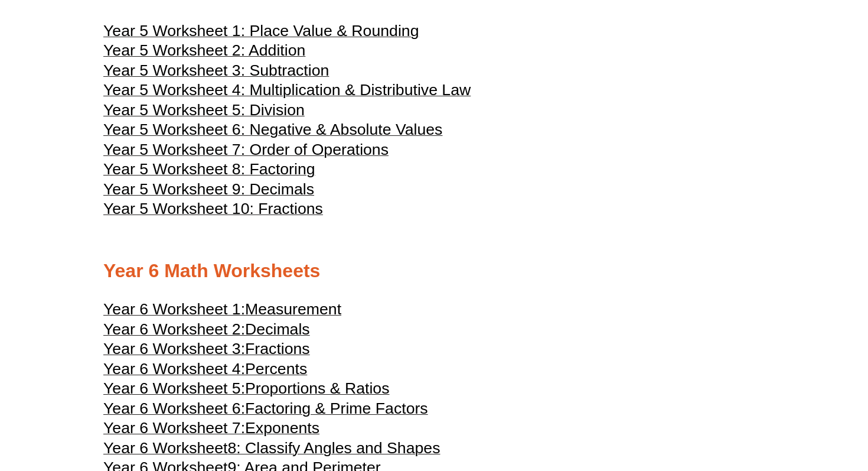 This screenshot has height=471, width=868. Describe the element at coordinates (214, 211) in the screenshot. I see `a: Year 5 Worksheet 10: Fractions` at that location.